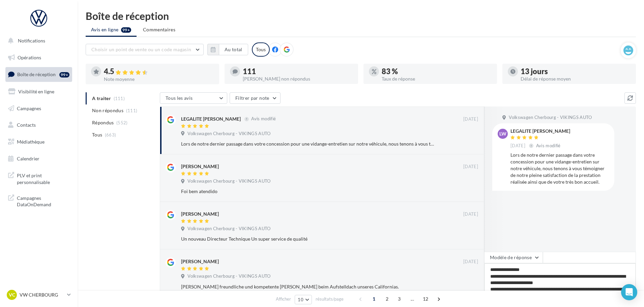 Image resolution: width=644 pixels, height=307 pixels. What do you see at coordinates (43, 178) in the screenshot?
I see `span: PLV et print personnalisable` at bounding box center [43, 178].